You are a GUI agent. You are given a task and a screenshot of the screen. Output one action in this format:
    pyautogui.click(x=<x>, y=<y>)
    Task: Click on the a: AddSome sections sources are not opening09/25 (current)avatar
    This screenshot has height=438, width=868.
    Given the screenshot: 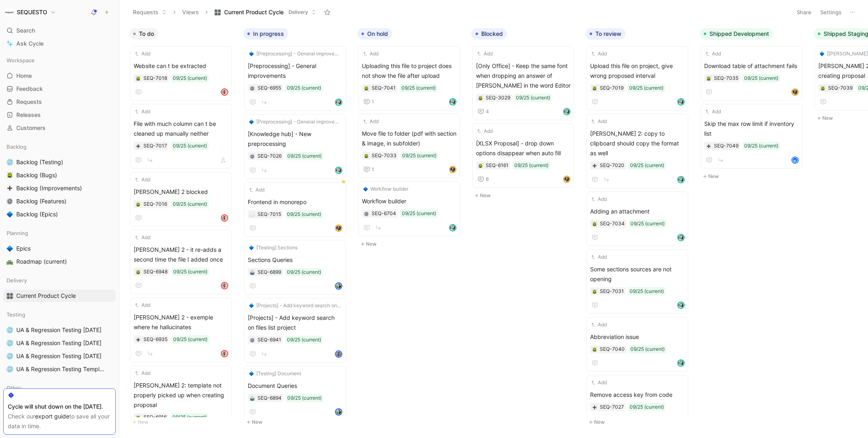 What is the action you would take?
    pyautogui.click(x=637, y=282)
    